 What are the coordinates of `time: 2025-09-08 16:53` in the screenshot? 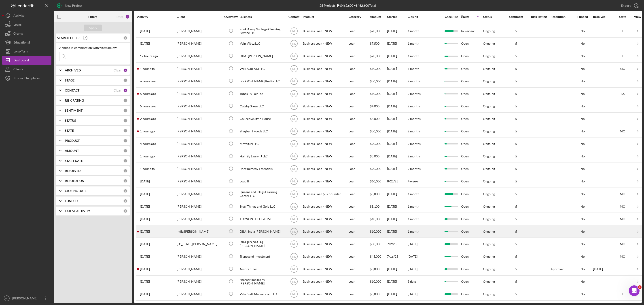 It's located at (145, 206).